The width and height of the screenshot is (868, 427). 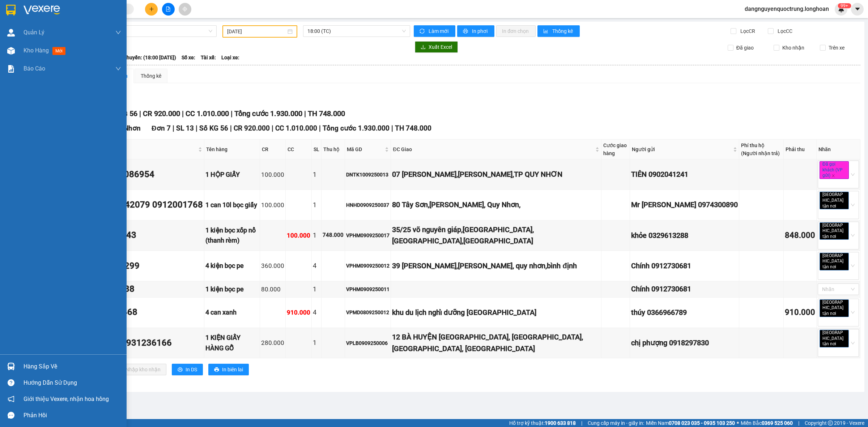 I want to click on div: thúy 0366966789, so click(x=684, y=312).